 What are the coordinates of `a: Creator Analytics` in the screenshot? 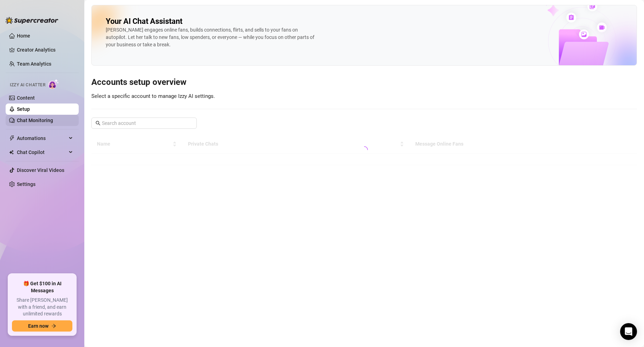 It's located at (45, 50).